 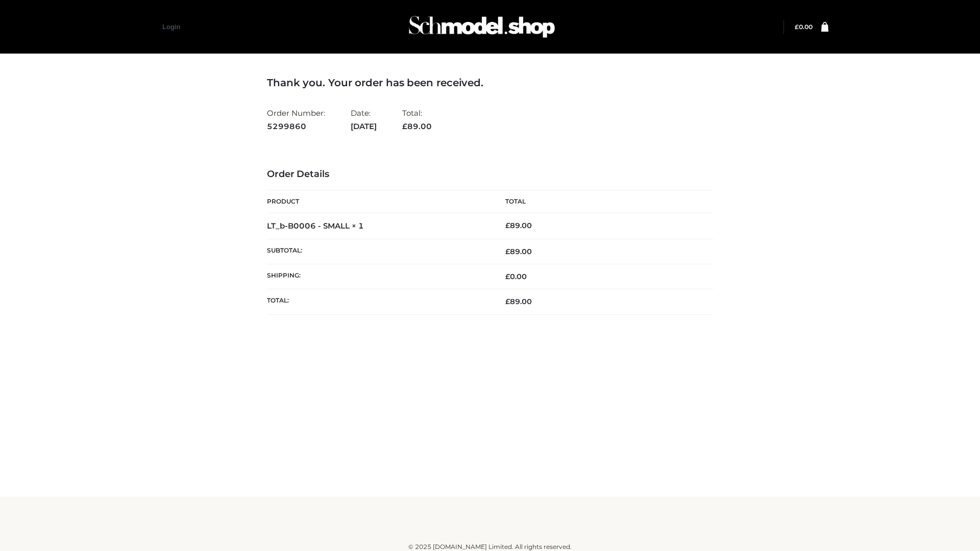 What do you see at coordinates (171, 26) in the screenshot?
I see `a: Login` at bounding box center [171, 26].